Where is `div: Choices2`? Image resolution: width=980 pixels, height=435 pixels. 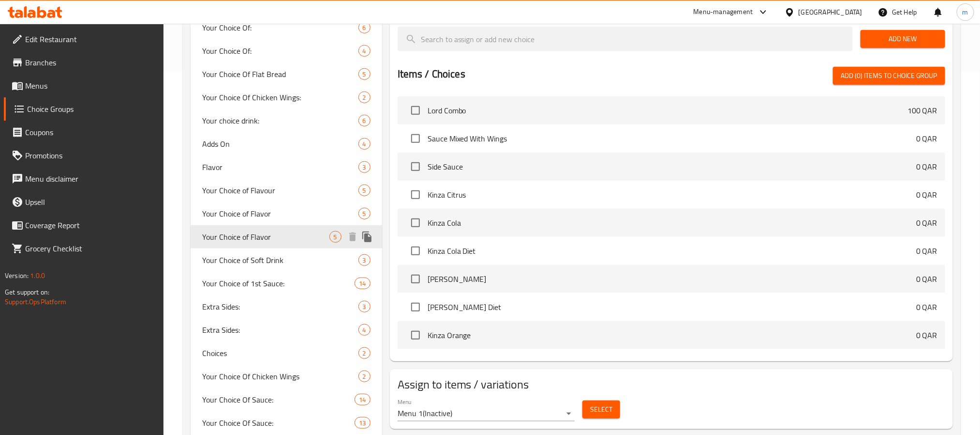 div: Choices2 is located at coordinates (286, 353).